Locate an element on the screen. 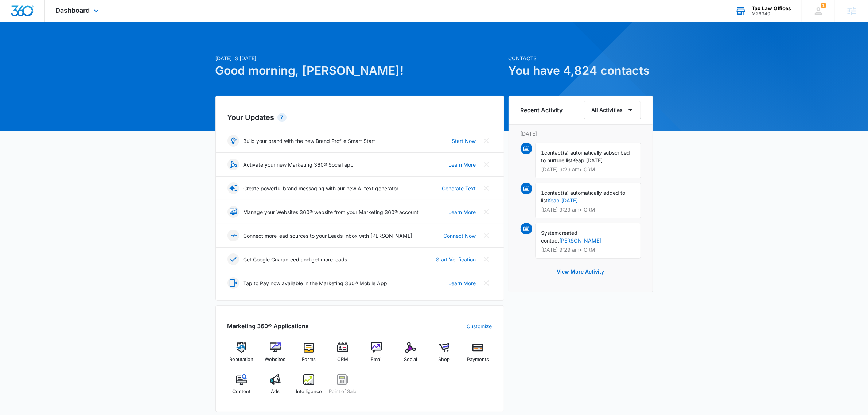 The height and width of the screenshot is (415, 868). span: Ads is located at coordinates (275, 391).